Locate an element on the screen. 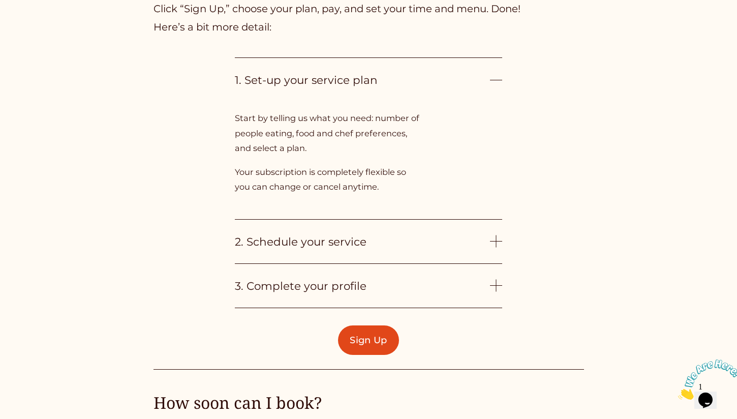 This screenshot has width=737, height=419. button: 1. Set-up your service plan is located at coordinates (368, 80).